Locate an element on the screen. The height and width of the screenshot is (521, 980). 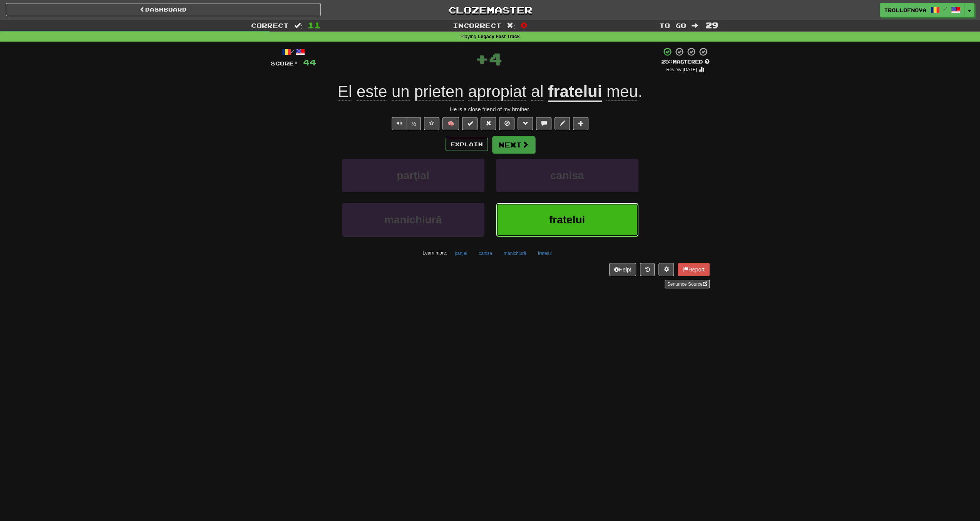
span: 11 is located at coordinates (314, 25).